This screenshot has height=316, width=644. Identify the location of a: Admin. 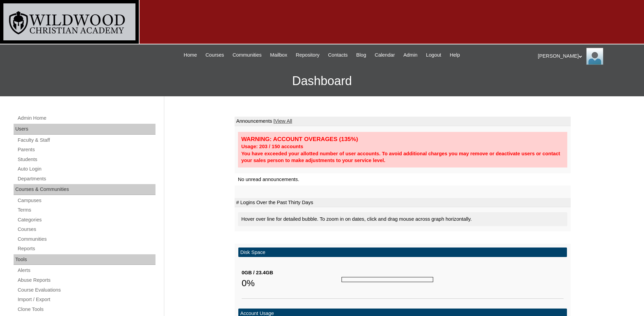
(410, 55).